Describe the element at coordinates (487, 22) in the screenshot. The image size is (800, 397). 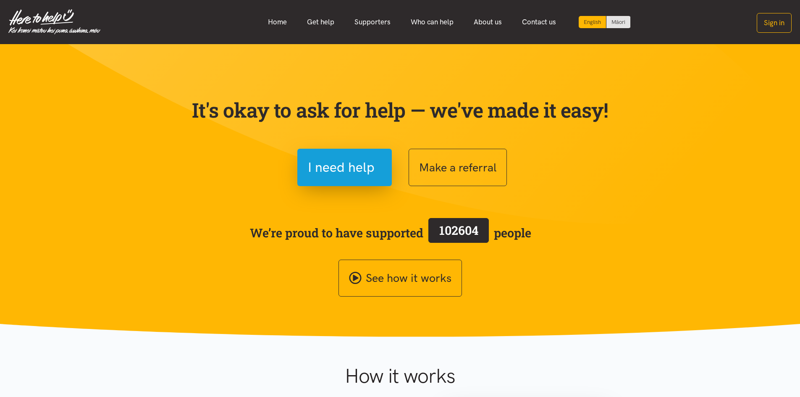
I see `a: About us` at that location.